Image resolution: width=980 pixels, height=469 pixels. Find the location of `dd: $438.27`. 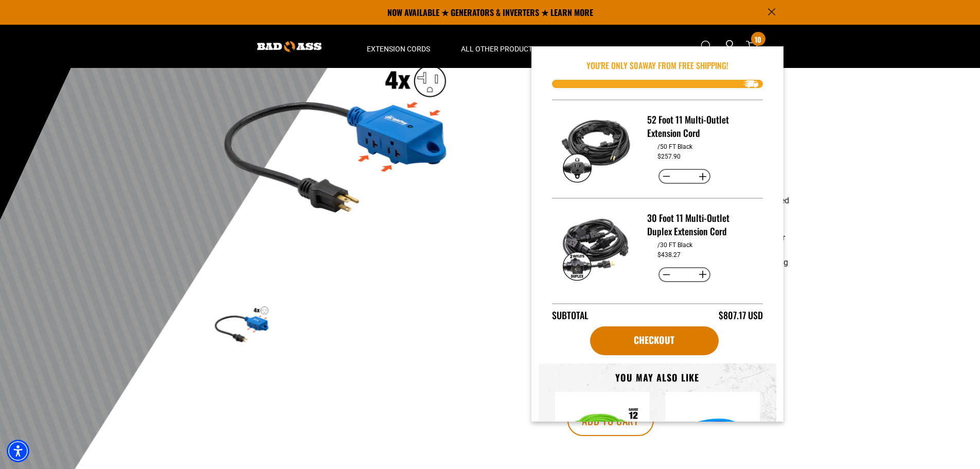

dd: $438.27 is located at coordinates (669, 255).